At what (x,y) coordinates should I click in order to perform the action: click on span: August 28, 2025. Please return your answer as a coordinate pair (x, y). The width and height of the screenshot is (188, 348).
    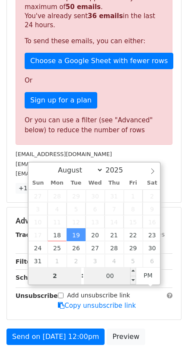
    Looking at the image, I should click on (114, 248).